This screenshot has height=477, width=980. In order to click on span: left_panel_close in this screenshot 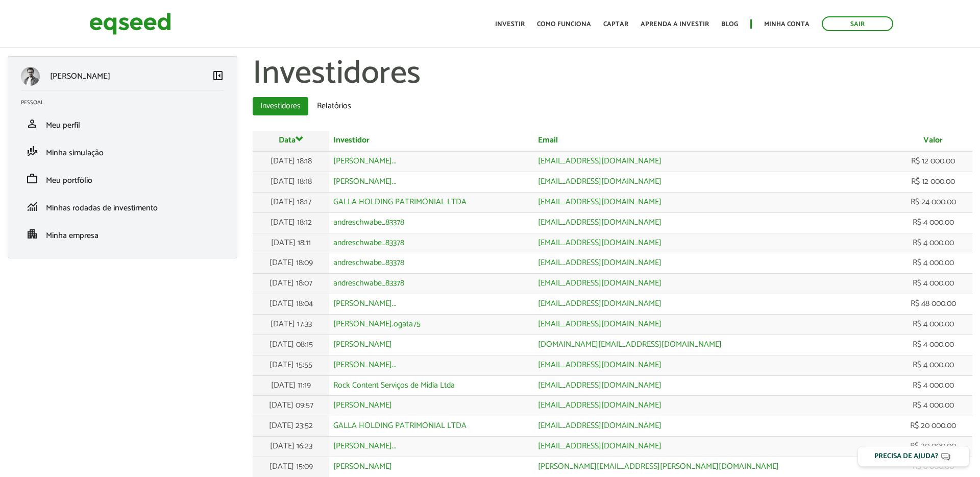, I will do `click(218, 76)`.